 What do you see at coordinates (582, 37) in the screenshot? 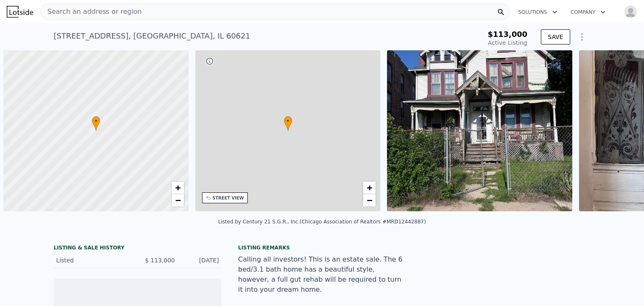
I see `button: Show Options` at bounding box center [582, 37].